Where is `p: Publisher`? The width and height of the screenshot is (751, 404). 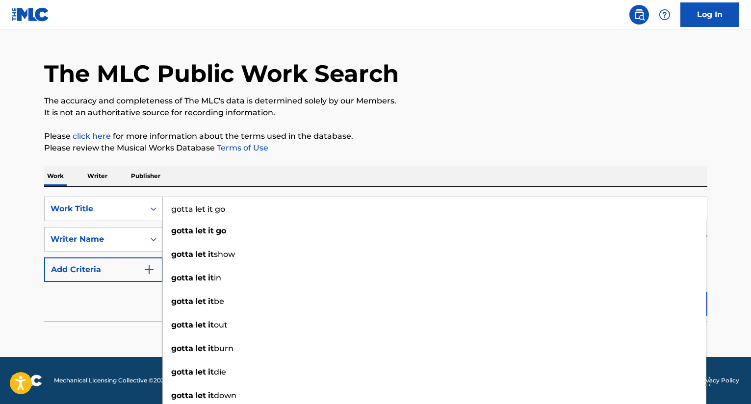
p: Publisher is located at coordinates (146, 176).